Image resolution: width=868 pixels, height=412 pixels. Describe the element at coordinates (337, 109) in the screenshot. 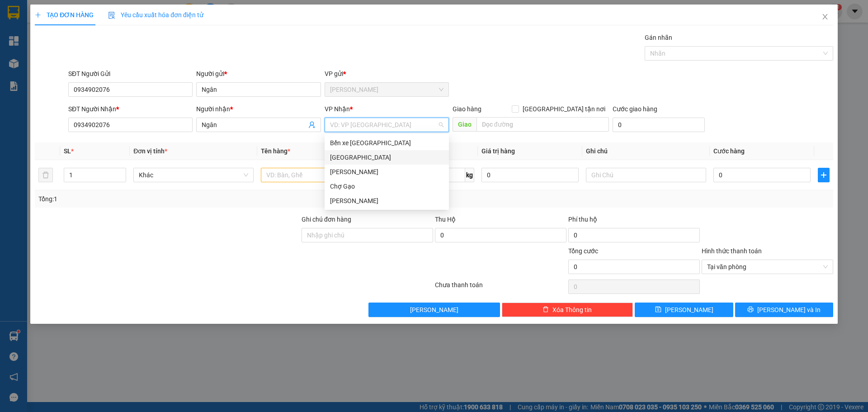

I see `span: VP Nhận` at that location.